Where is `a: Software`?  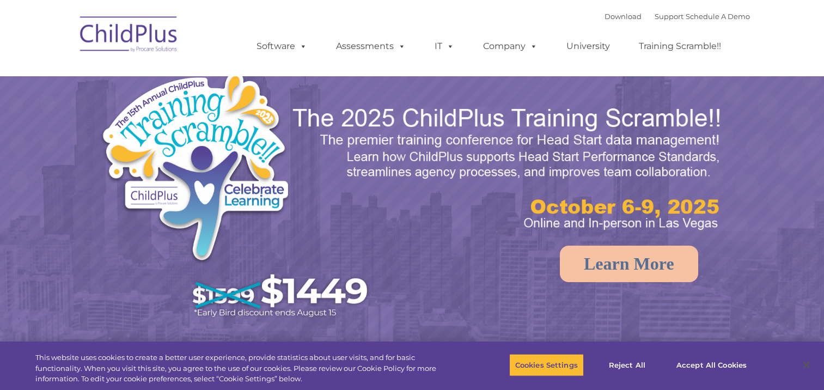 a: Software is located at coordinates (282, 46).